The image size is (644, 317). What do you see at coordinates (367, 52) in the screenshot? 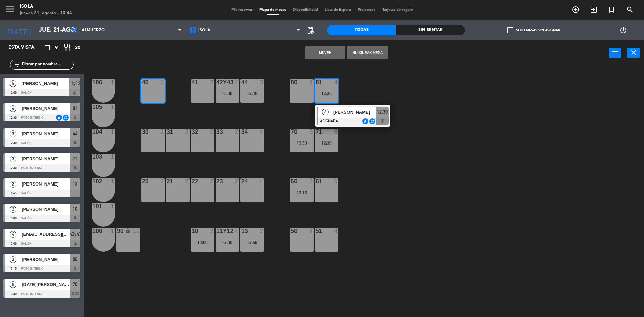
I see `button: Bloquear Mesa` at bounding box center [367, 52].